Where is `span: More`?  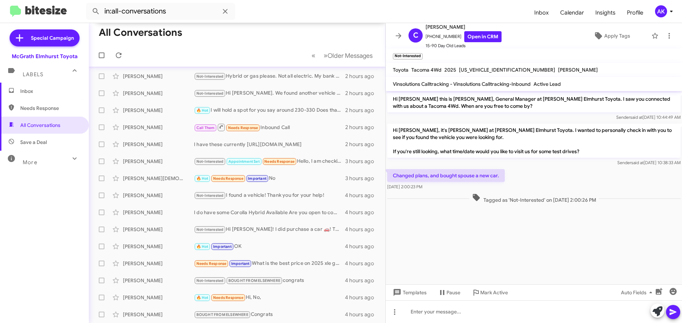 span: More is located at coordinates (30, 163).